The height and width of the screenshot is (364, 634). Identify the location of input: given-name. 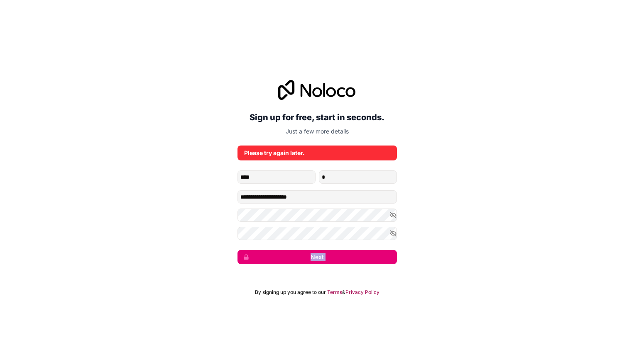
(277, 177).